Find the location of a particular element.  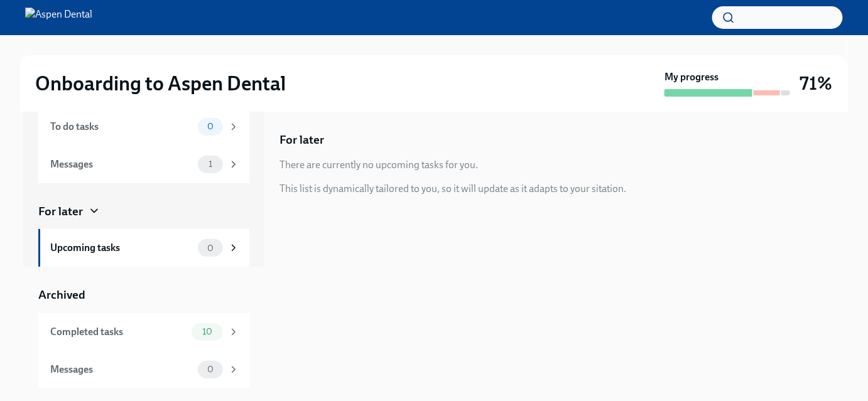

h5: For later is located at coordinates (301, 140).